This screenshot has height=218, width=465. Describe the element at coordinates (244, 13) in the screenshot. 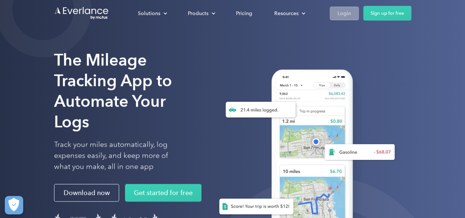

I see `div: Pricing` at that location.